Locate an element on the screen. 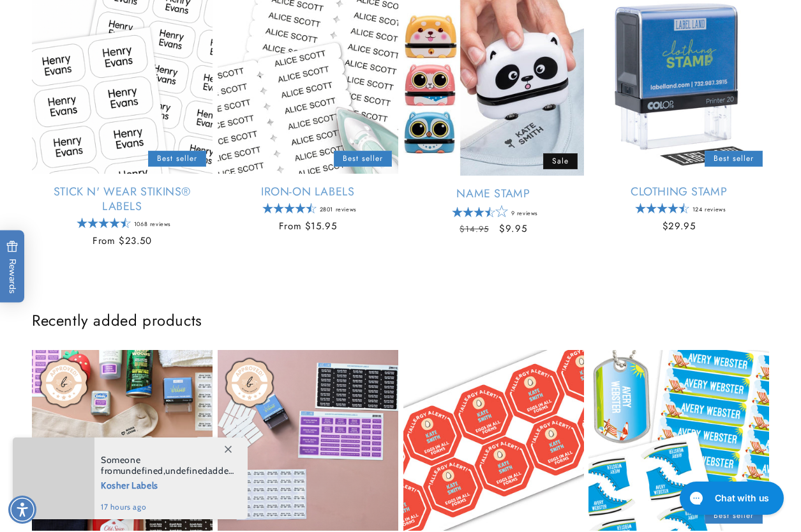 The width and height of the screenshot is (801, 532). span: Someone from , added this product to their cart. is located at coordinates (167, 465).